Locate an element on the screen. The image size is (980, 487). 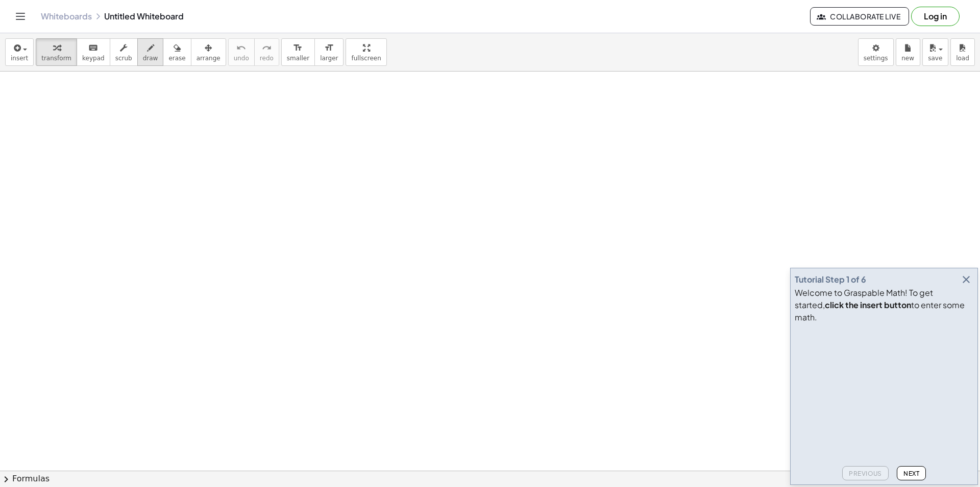
span: larger is located at coordinates (328, 58).